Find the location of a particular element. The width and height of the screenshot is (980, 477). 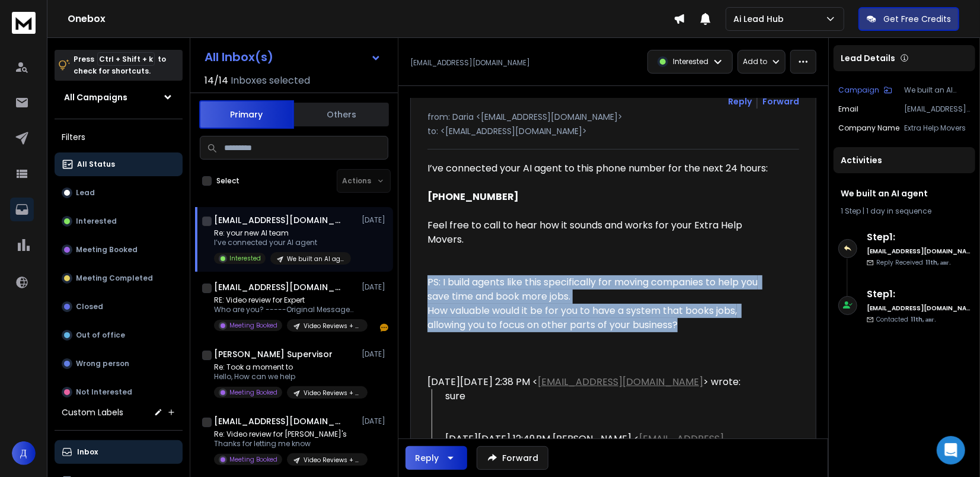

p: Add to is located at coordinates (755, 62).